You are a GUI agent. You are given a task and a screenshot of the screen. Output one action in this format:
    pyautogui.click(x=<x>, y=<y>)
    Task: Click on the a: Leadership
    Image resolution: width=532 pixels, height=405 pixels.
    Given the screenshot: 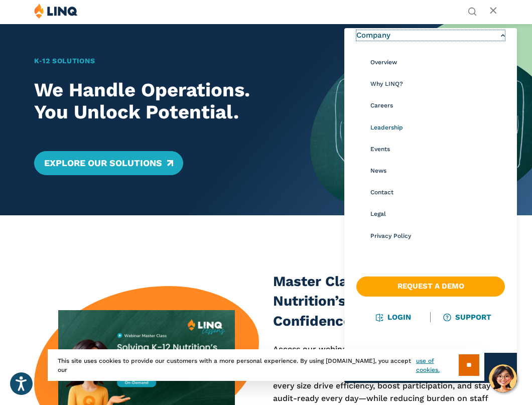 What is the action you would take?
    pyautogui.click(x=437, y=127)
    